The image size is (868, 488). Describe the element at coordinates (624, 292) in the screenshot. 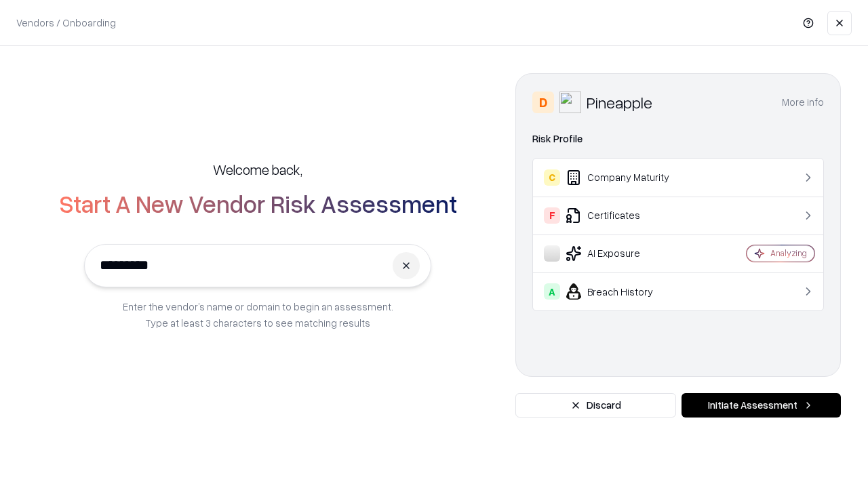

I see `div: Breach History` at that location.